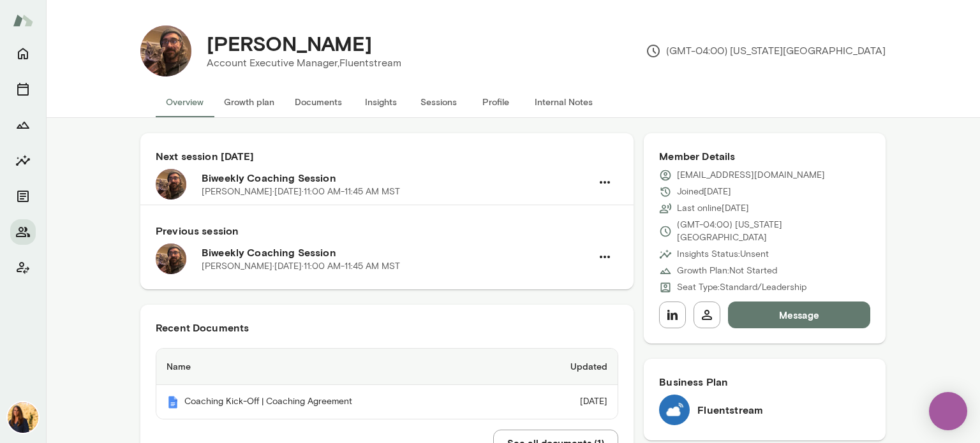 This screenshot has height=443, width=980. Describe the element at coordinates (496, 102) in the screenshot. I see `button: Profile` at that location.